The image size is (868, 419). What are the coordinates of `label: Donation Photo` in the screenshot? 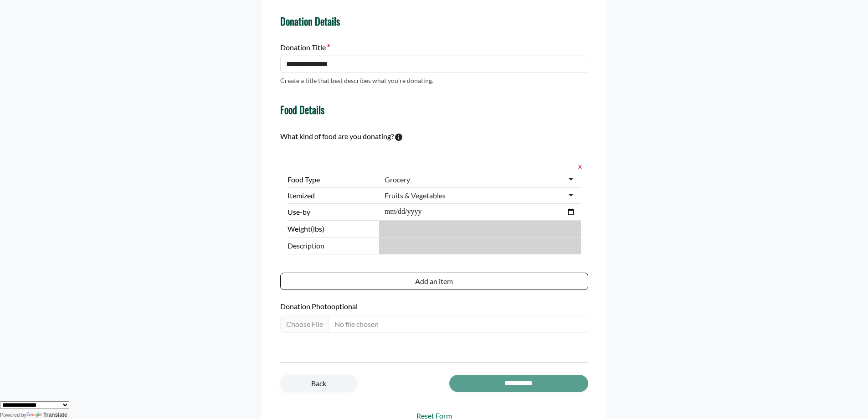 It's located at (434, 306).